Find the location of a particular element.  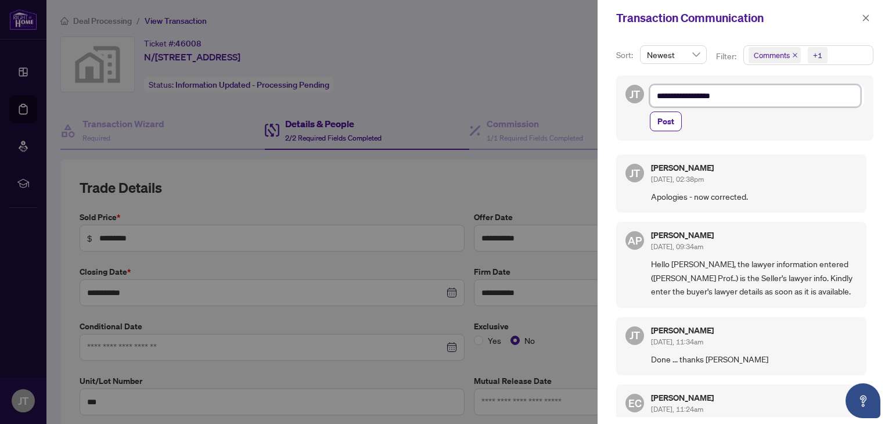

p: Sort: is located at coordinates (625, 55).